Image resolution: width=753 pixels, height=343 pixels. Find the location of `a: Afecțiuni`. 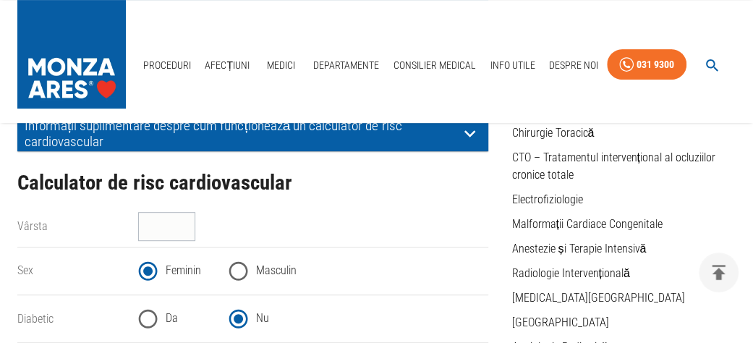

a: Afecțiuni is located at coordinates (227, 65).